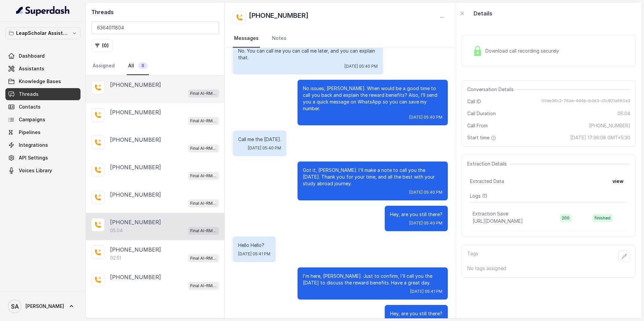 This screenshot has width=644, height=321. Describe the element at coordinates (31, 69) in the screenshot. I see `span: Assistants` at that location.